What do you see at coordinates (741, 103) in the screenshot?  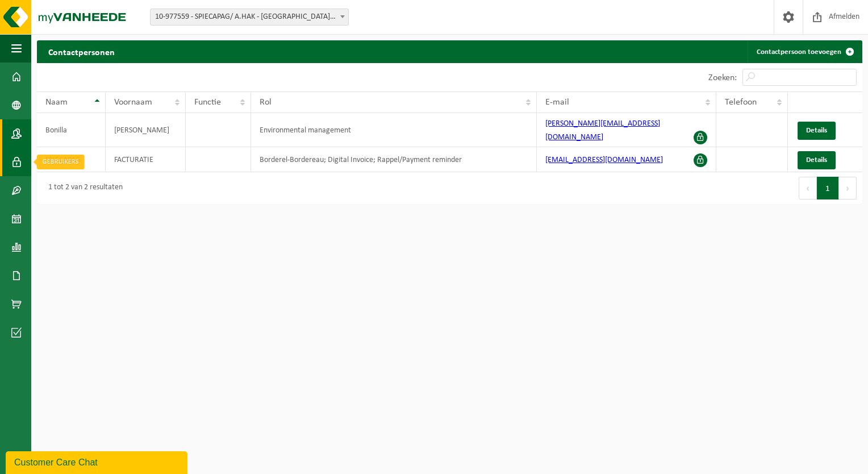 I see `span: Telefoon` at bounding box center [741, 103].